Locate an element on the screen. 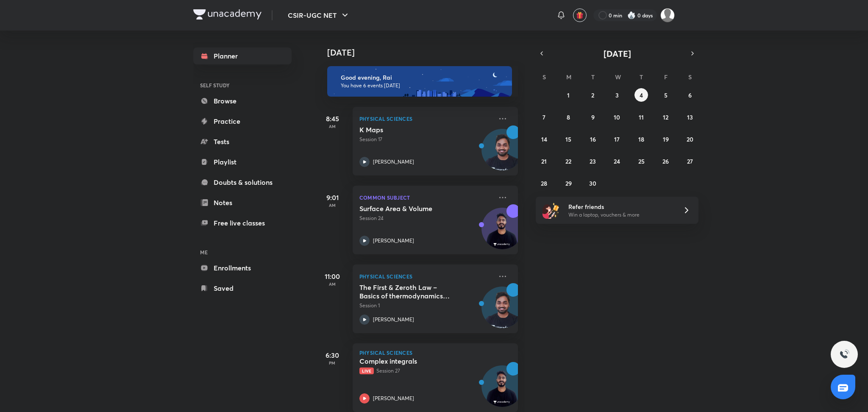  abbr: Wednesday is located at coordinates (618, 77).